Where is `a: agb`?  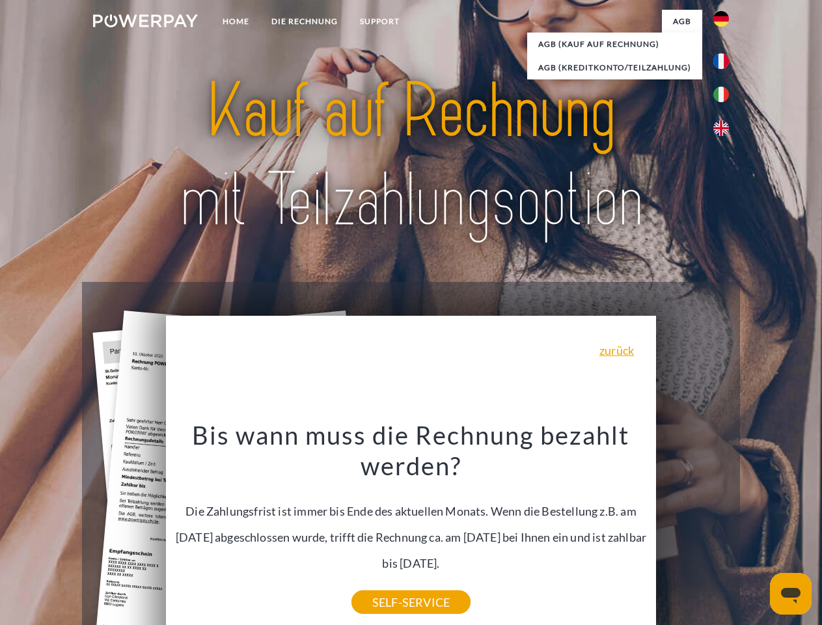 a: agb is located at coordinates (682, 21).